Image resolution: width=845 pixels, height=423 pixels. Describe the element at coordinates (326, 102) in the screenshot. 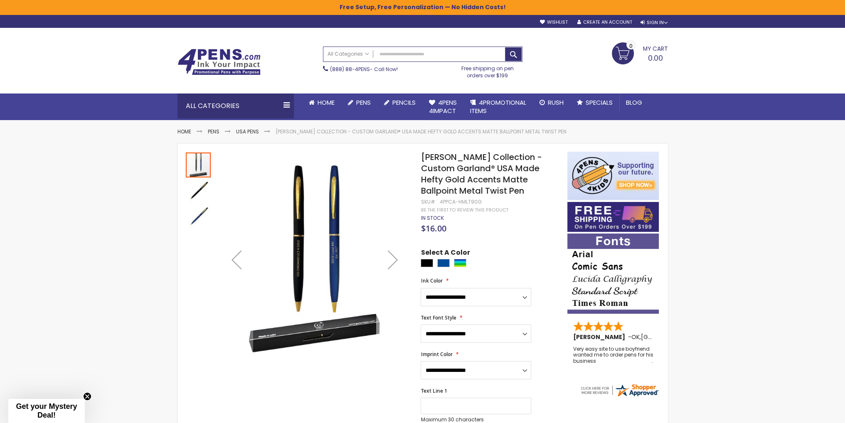

I see `span: Home` at that location.